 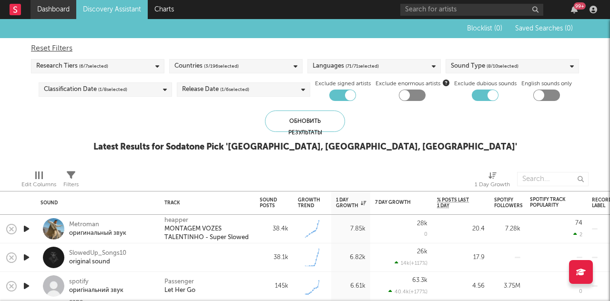 I want to click on div: 38.1k, so click(x=274, y=258).